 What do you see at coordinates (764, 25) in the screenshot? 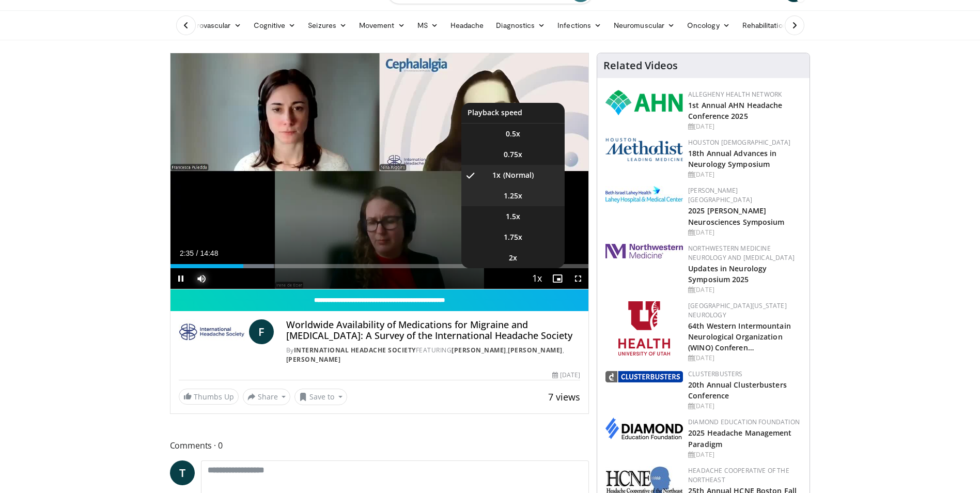
I see `a: Rehabilitation` at bounding box center [764, 25].